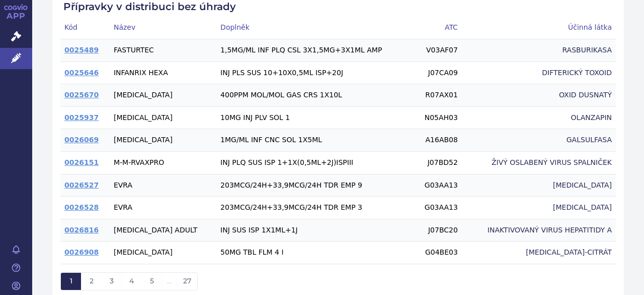 Image resolution: width=644 pixels, height=295 pixels. I want to click on td: 400PPM MOL/MOL GAS CRS 1X10L, so click(315, 96).